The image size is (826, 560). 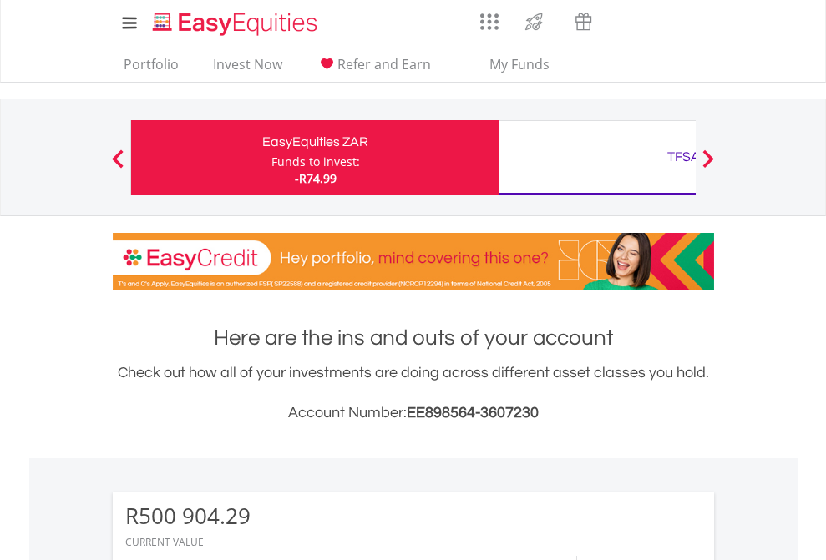 I want to click on a: Vouchers, so click(x=583, y=19).